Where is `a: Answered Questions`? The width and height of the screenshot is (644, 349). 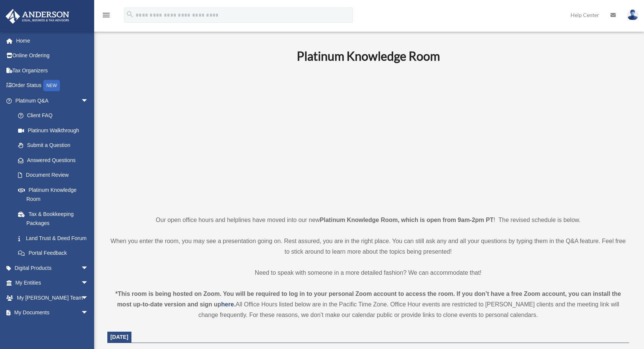
a: Answered Questions is located at coordinates (55, 160).